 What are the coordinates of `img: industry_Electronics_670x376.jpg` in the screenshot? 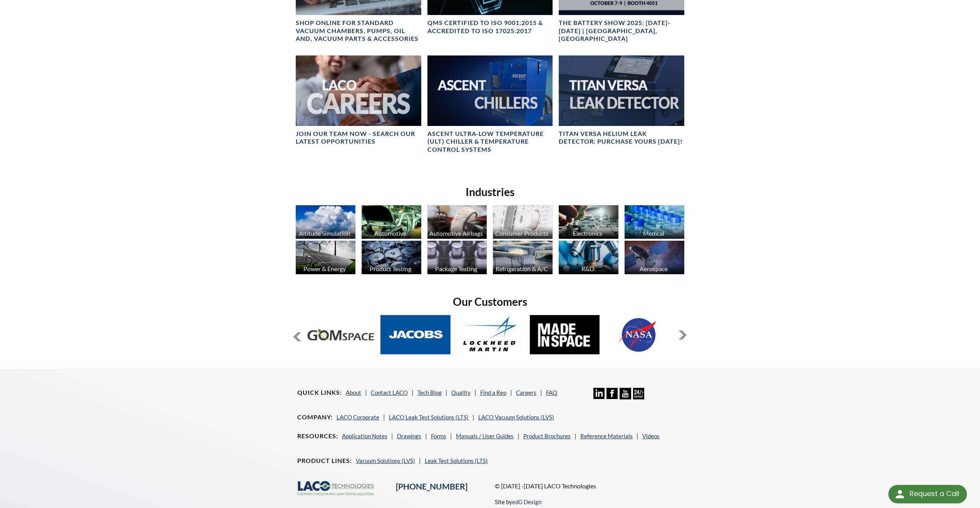 It's located at (589, 222).